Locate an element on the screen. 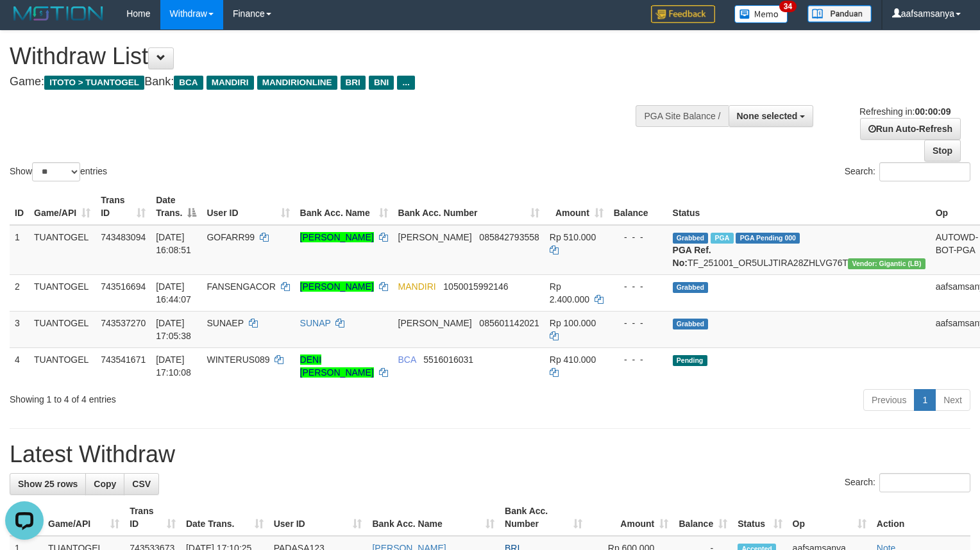 This screenshot has width=980, height=550. a: CSV is located at coordinates (141, 484).